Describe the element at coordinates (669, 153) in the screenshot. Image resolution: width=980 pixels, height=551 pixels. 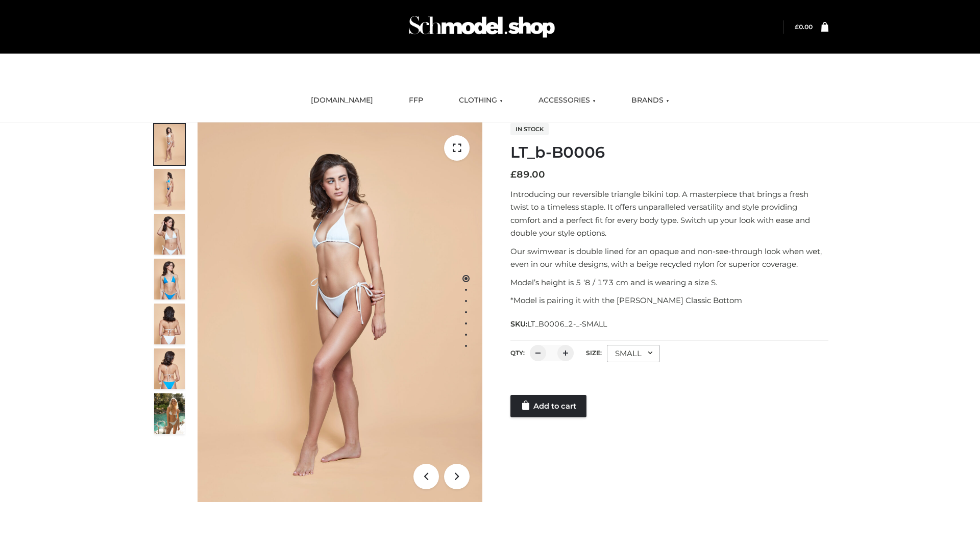
I see `h1: LT_b-B0006` at that location.